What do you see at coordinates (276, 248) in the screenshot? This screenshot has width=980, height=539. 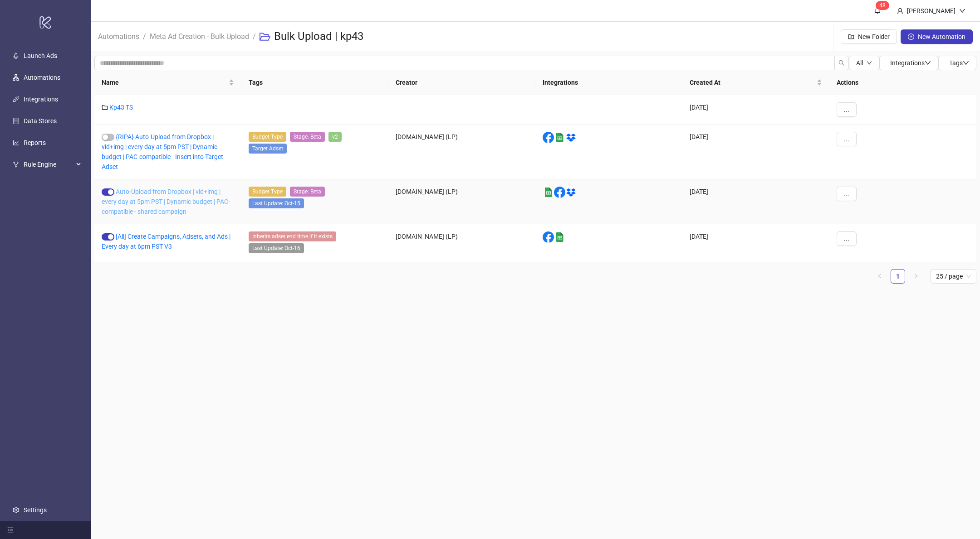 I see `span: Last Update: Oct-16` at bounding box center [276, 248].